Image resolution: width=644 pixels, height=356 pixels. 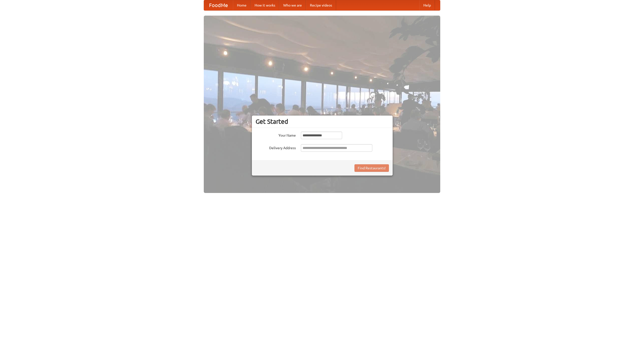 What do you see at coordinates (276, 135) in the screenshot?
I see `label: Your Name` at bounding box center [276, 135].